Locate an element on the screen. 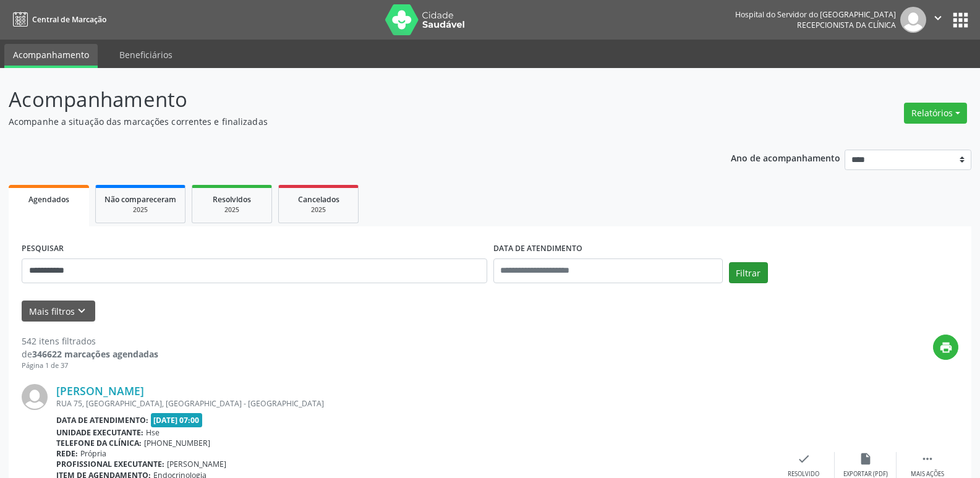  div: de is located at coordinates (90, 354).